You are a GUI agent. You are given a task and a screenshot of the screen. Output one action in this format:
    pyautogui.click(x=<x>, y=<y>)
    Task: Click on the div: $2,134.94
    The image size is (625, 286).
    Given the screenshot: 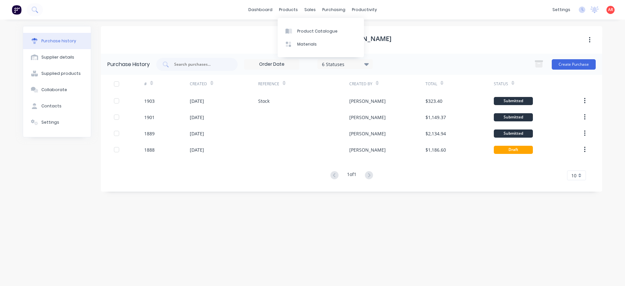 What is the action you would take?
    pyautogui.click(x=435, y=133)
    